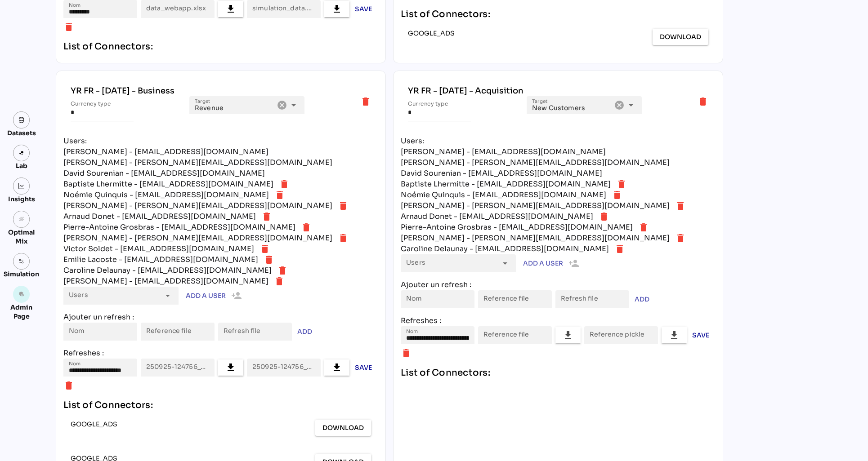 This screenshot has height=461, width=868. I want to click on img: settings.svg, so click(21, 262).